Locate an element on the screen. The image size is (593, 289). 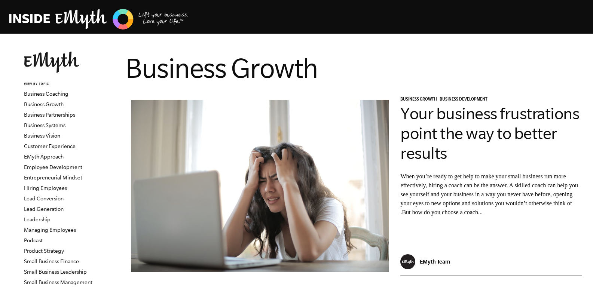
p: EMyth Team is located at coordinates (435, 262).